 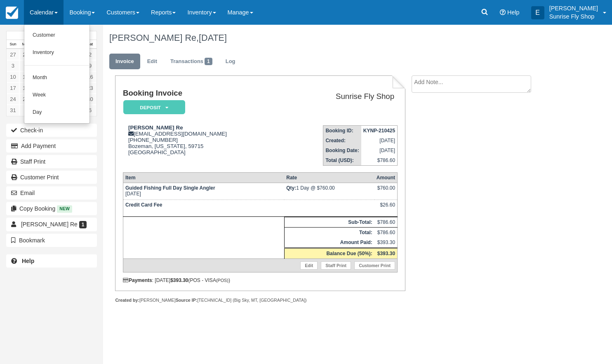 I want to click on td: 1 Day @ $760.00, so click(x=329, y=192).